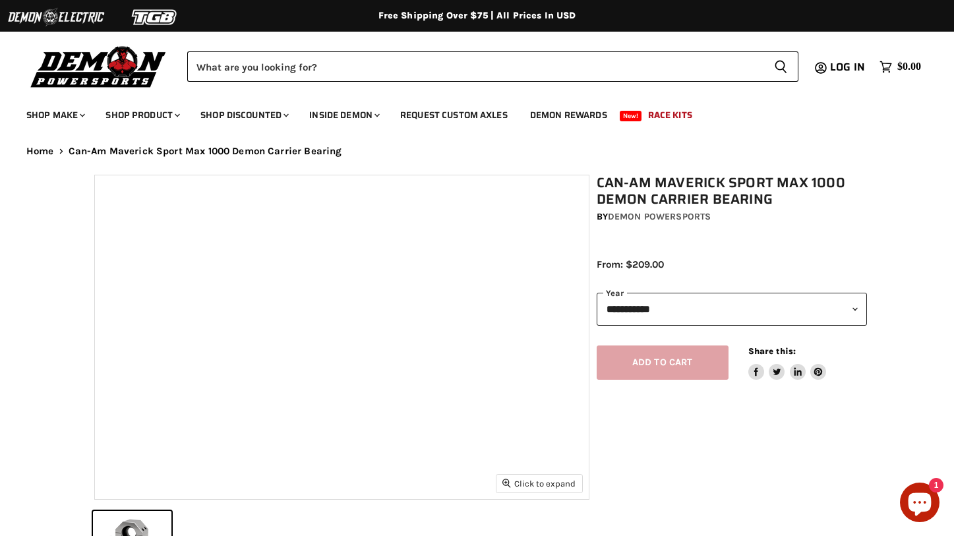 Image resolution: width=954 pixels, height=536 pixels. Describe the element at coordinates (98, 66) in the screenshot. I see `img: Demon Powersports` at that location.